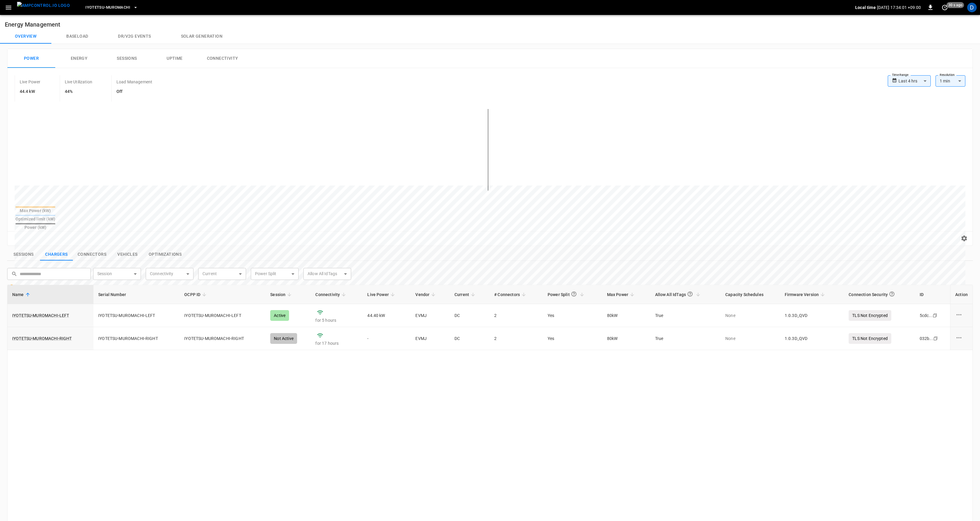 This screenshot has width=980, height=521. I want to click on button: Solar generation, so click(202, 36).